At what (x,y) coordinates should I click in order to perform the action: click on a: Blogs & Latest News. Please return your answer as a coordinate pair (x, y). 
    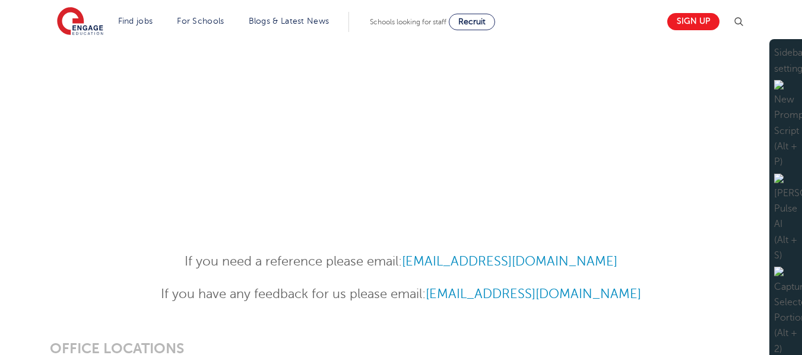
    Looking at the image, I should click on (289, 21).